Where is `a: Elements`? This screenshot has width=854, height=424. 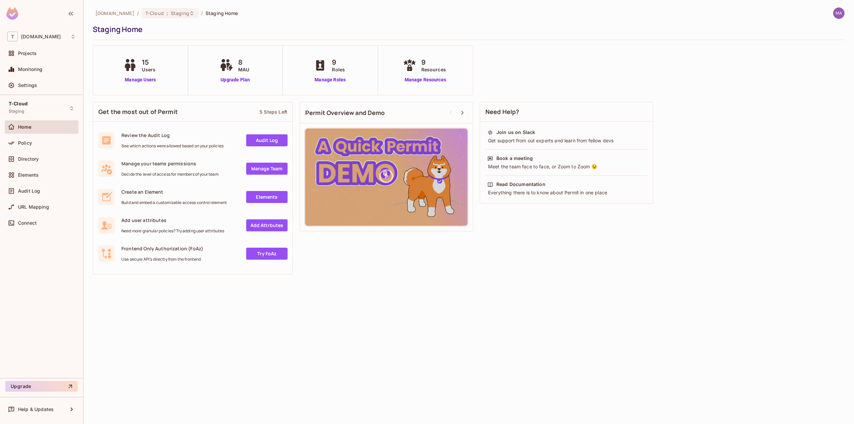
a: Elements is located at coordinates (267, 197).